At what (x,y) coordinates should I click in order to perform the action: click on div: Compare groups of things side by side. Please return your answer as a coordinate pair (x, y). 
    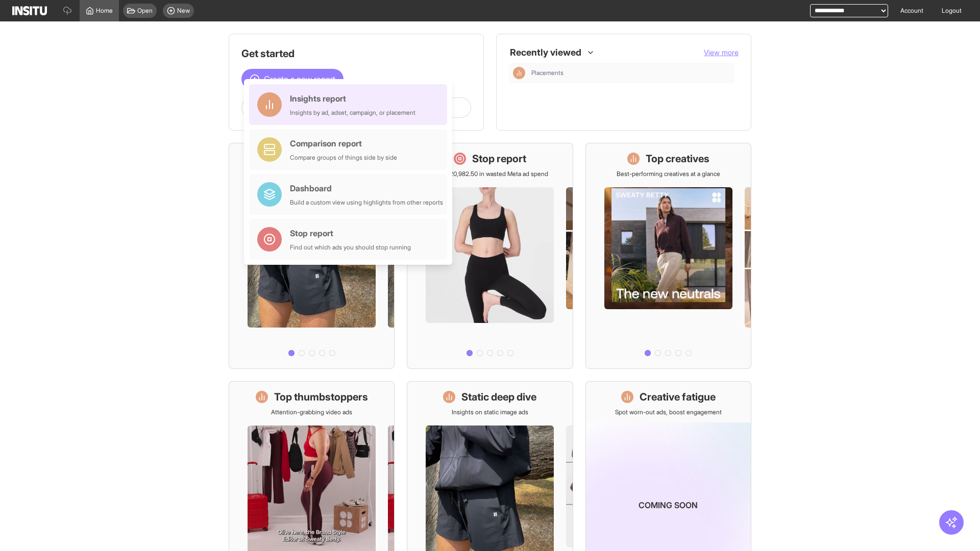
    Looking at the image, I should click on (344, 158).